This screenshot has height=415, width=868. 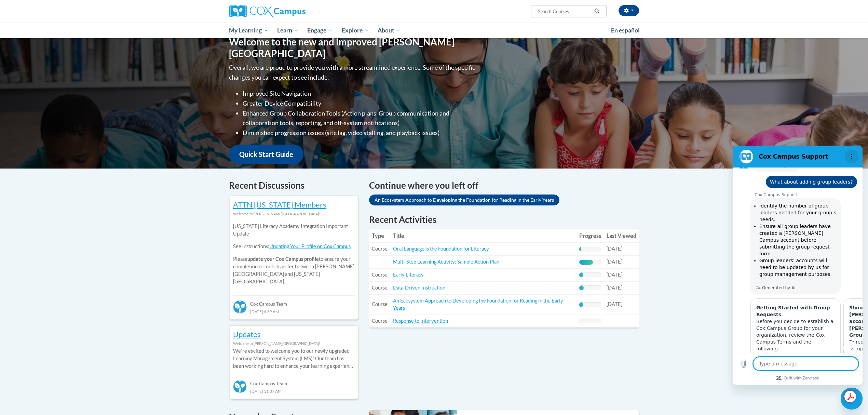 What do you see at coordinates (249, 31) in the screenshot?
I see `span: My Learning` at bounding box center [249, 31].